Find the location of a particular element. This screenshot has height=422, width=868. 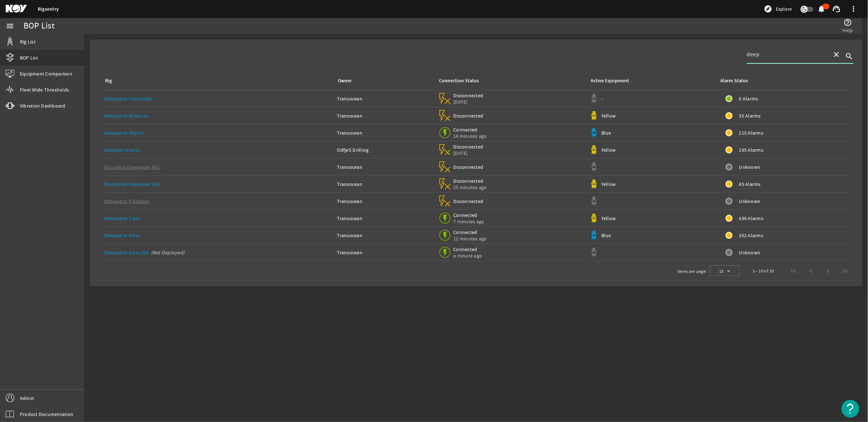

a: Deepwater Corcovado is located at coordinates (129, 99).